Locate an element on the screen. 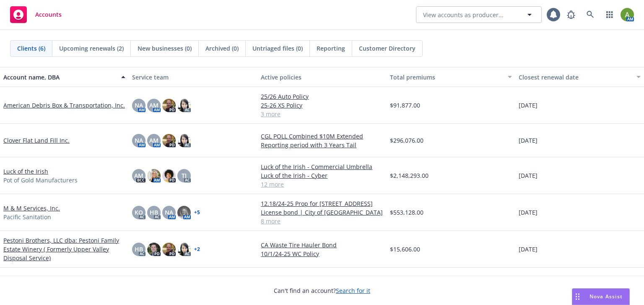  span: Pot of Gold Manufacturers is located at coordinates (40, 180).